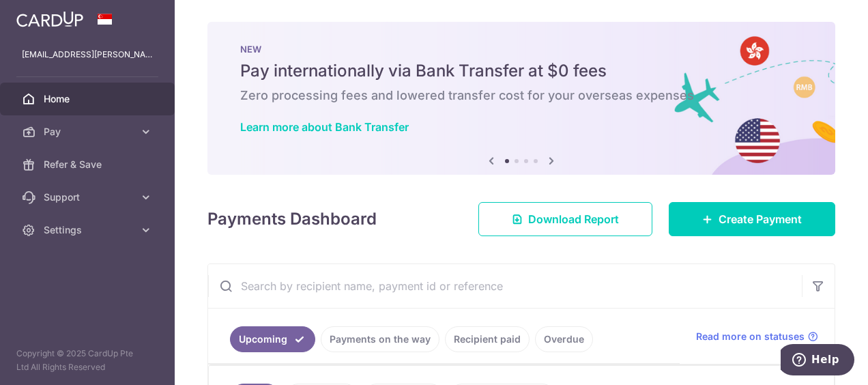 The width and height of the screenshot is (868, 385). I want to click on input: Search by recipient name, payment id or reference, so click(505, 286).